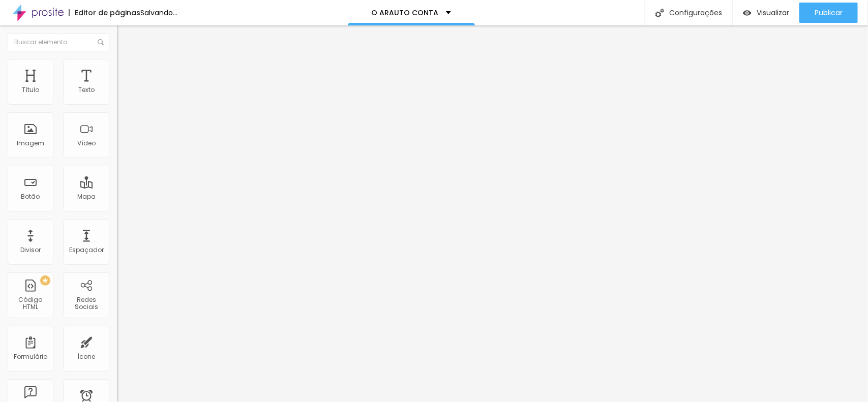 This screenshot has height=402, width=868. Describe the element at coordinates (828, 13) in the screenshot. I see `button: Publicar` at that location.